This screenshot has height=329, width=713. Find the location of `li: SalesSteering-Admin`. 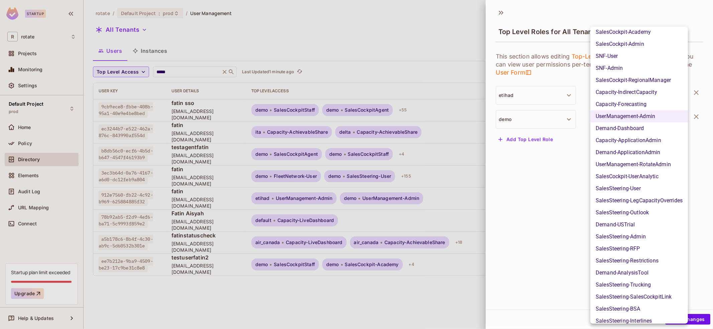

li: SalesSteering-Admin is located at coordinates (639, 237).